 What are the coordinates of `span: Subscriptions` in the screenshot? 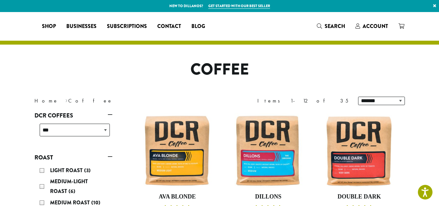 It's located at (127, 26).